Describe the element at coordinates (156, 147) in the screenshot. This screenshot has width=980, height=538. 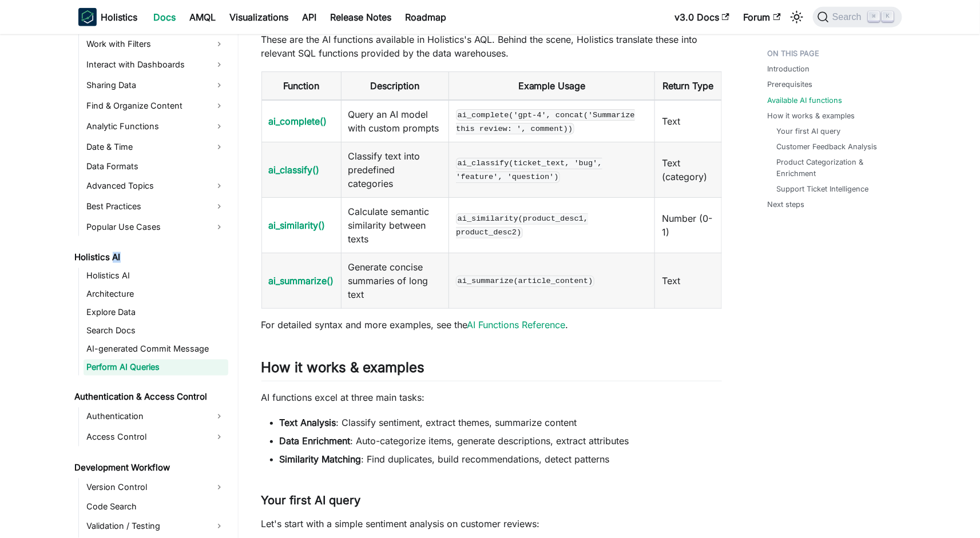
I see `a: Date & Time` at that location.